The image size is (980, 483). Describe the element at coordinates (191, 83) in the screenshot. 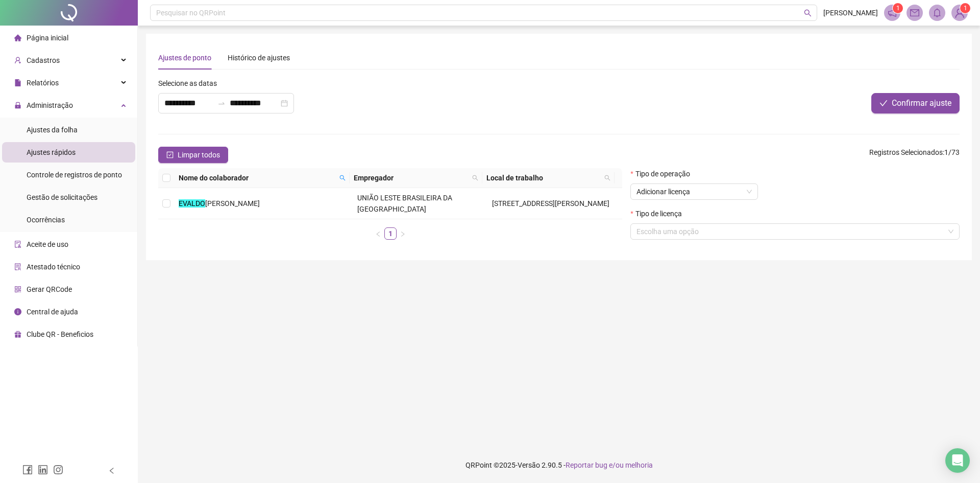

I see `label: Selecione as datas` at that location.